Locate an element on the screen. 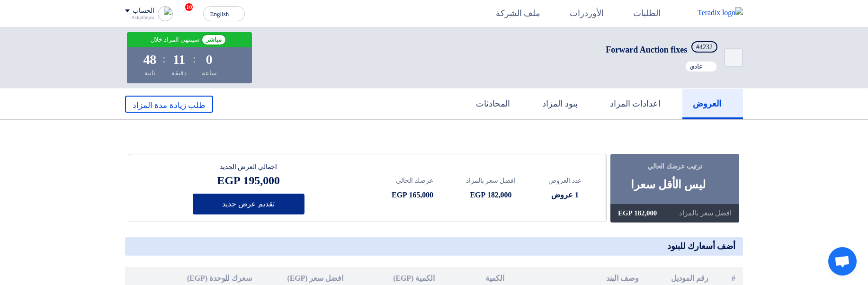 The height and width of the screenshot is (285, 868). h5: Forward Auction fixes is located at coordinates (663, 48).